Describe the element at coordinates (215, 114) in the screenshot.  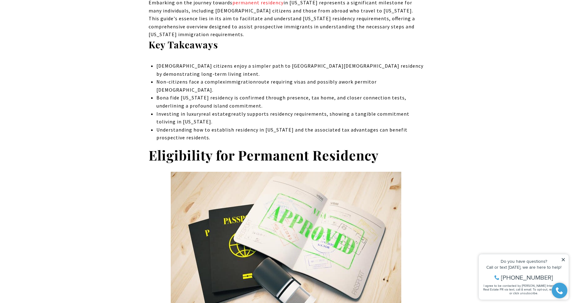
I see `span: real estate` at that location.